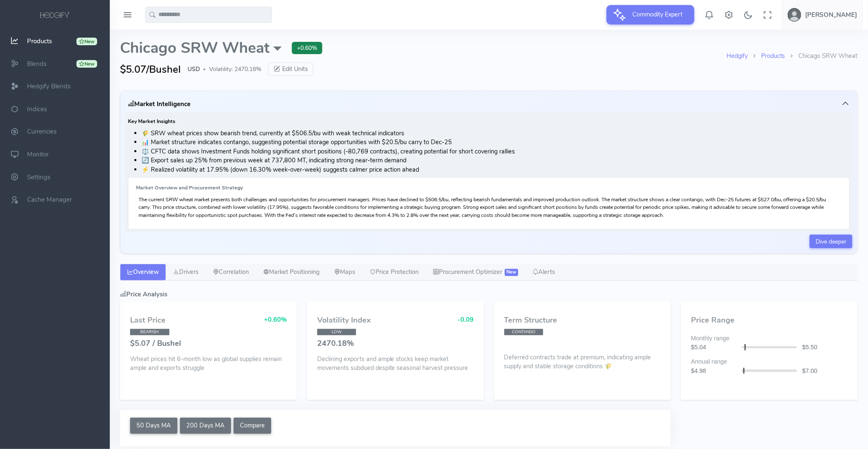 The width and height of the screenshot is (868, 449). Describe the element at coordinates (143, 272) in the screenshot. I see `a: Overview` at that location.